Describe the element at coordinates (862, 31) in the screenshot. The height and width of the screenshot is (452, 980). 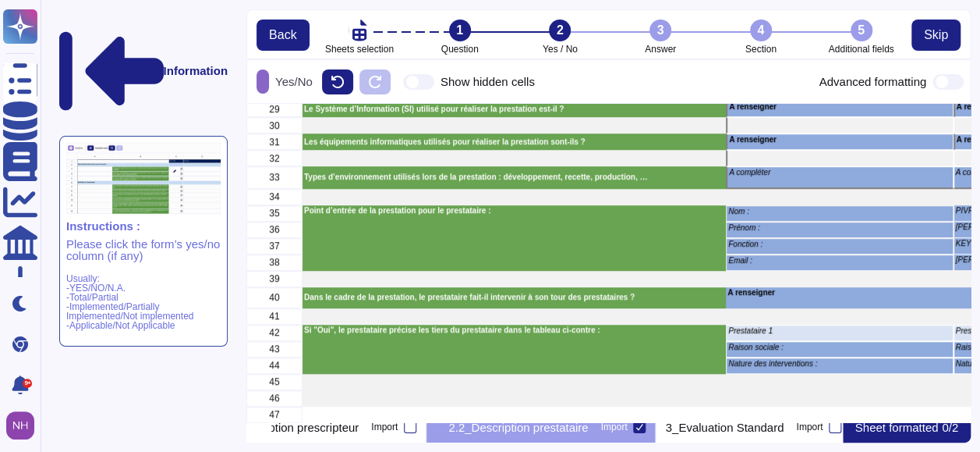
I see `div: 5` at that location.